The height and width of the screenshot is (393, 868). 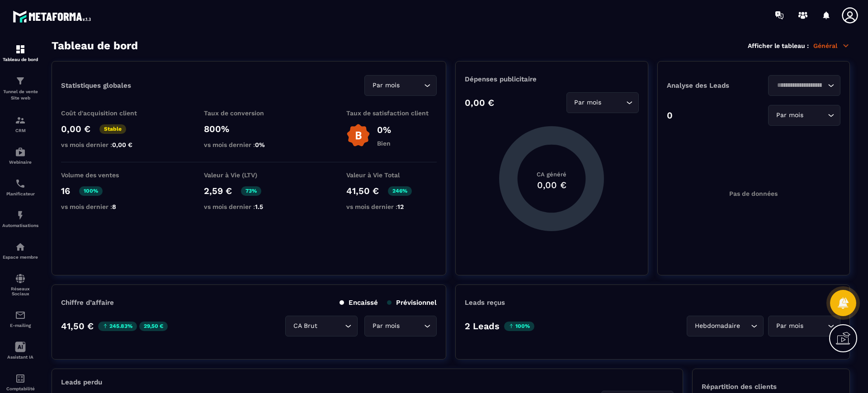 I want to click on img: social-network, so click(x=20, y=279).